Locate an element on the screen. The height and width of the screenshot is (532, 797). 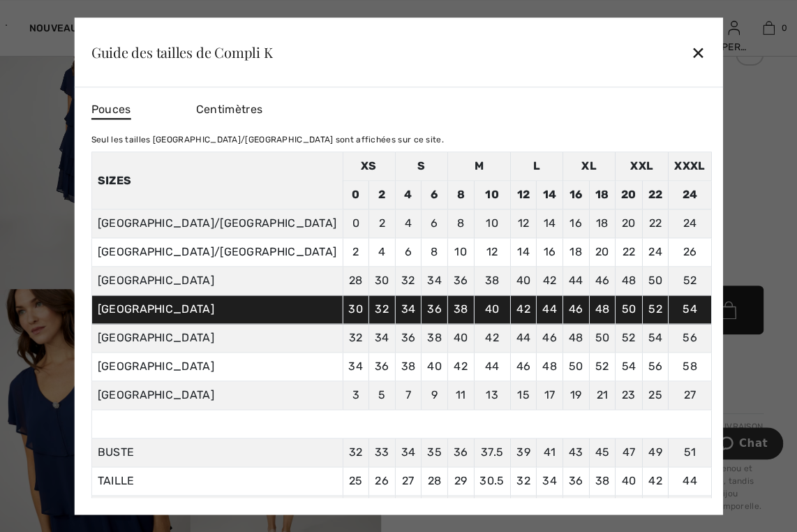
span: 32 is located at coordinates (356, 451).